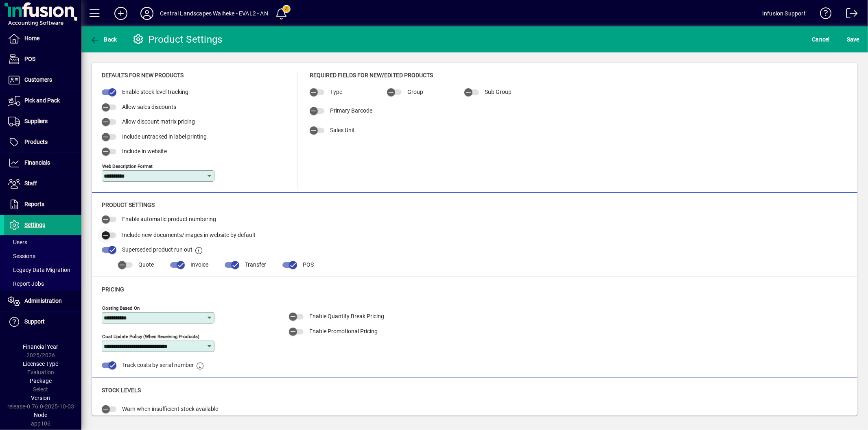 The height and width of the screenshot is (430, 868). Describe the element at coordinates (371, 75) in the screenshot. I see `span: Required Fields for New/Edited Products` at that location.